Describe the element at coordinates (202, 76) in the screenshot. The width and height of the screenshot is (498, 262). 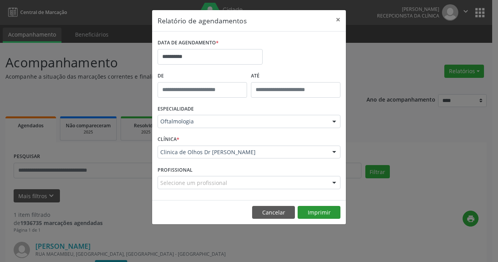
I see `label: De` at that location.